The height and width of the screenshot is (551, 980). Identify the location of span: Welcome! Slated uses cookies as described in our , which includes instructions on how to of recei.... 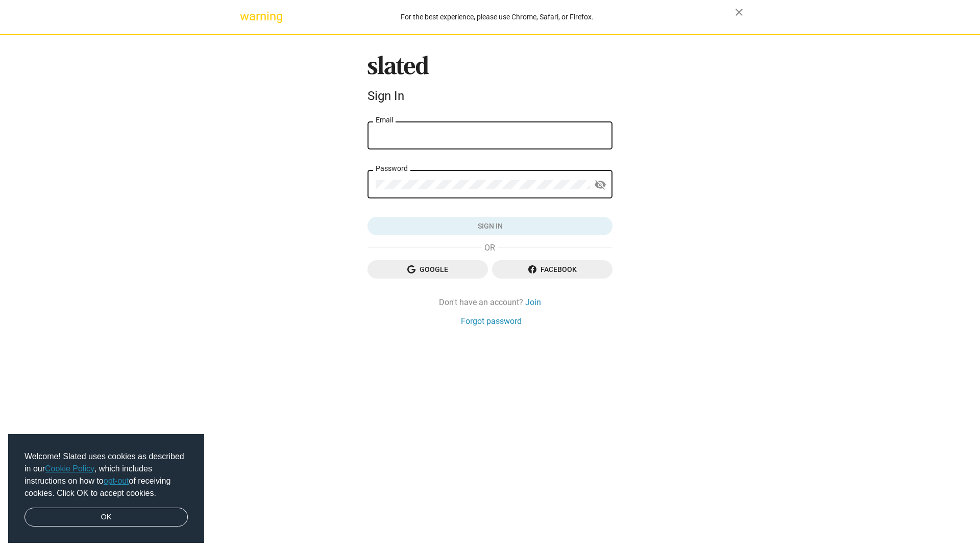
(106, 476).